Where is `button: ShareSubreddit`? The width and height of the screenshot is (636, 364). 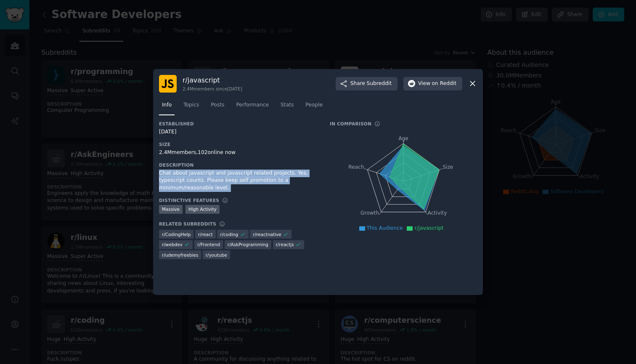 button: ShareSubreddit is located at coordinates (367, 84).